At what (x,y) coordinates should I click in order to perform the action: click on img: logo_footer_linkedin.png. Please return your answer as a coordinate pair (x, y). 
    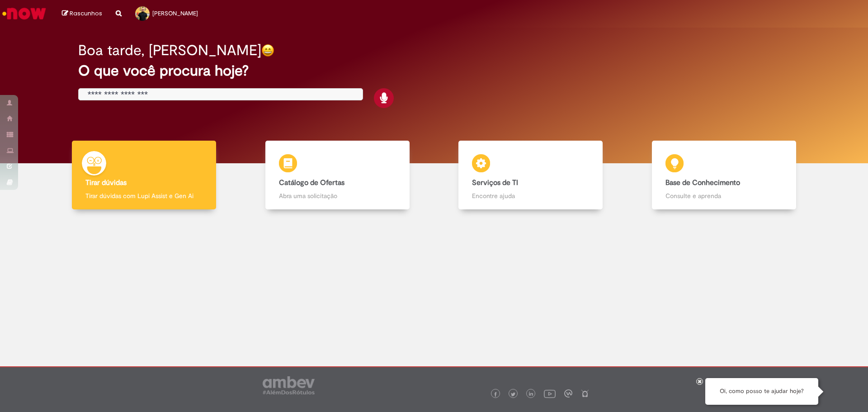
    Looking at the image, I should click on (531, 394).